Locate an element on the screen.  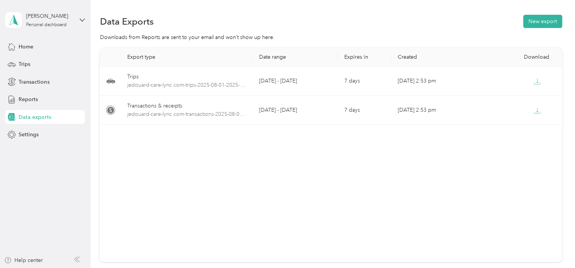
th: Date range is located at coordinates (295, 57).